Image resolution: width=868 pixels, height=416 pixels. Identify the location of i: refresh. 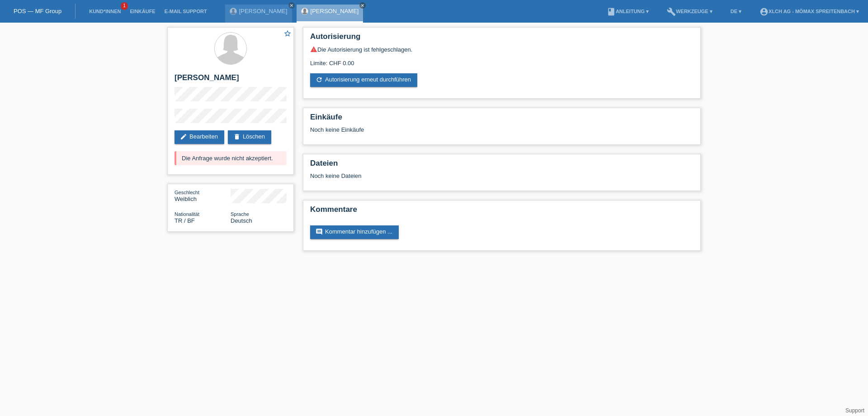
(319, 79).